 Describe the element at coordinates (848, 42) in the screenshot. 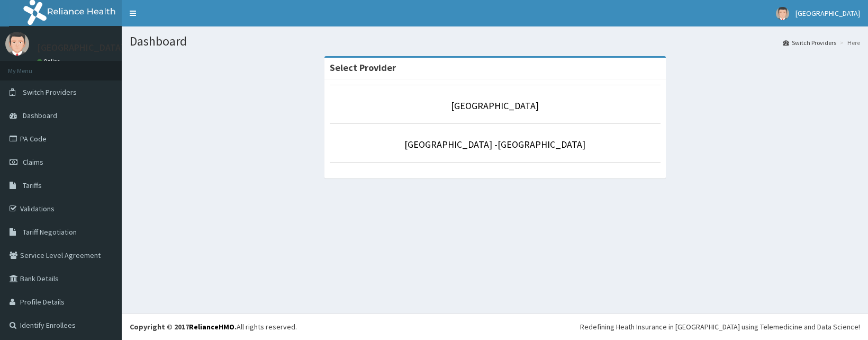

I see `li: Here` at that location.